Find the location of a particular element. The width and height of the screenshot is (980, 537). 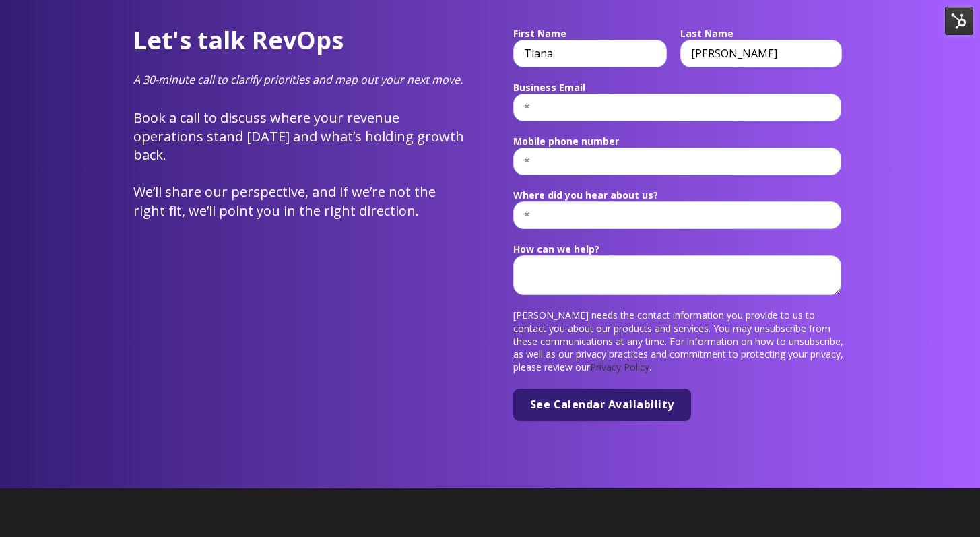

legend: How can we help? is located at coordinates (681, 249).